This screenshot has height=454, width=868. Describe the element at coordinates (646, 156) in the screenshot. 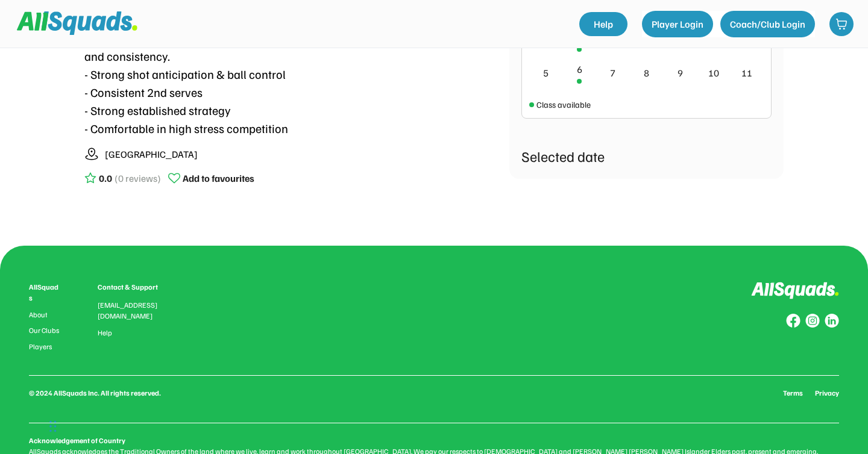

I see `div: Selected date` at that location.